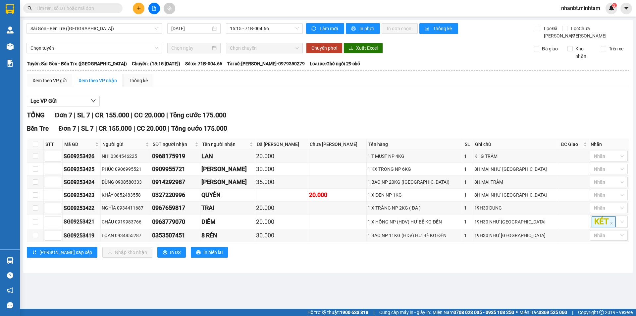 This screenshot has width=636, height=316. I want to click on div: 0963779070, so click(176, 222).